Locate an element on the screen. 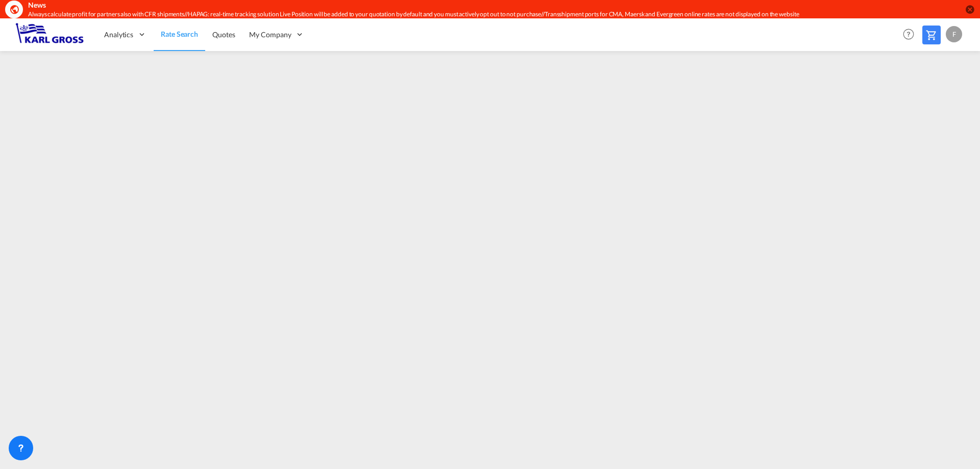 The width and height of the screenshot is (980, 469). span: Rate Search is located at coordinates (179, 34).